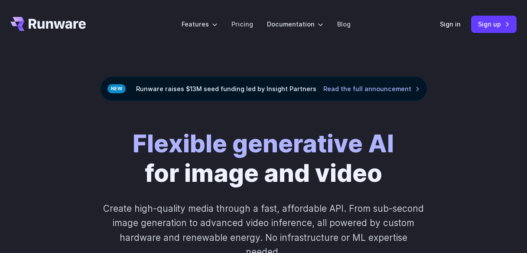  What do you see at coordinates (451, 24) in the screenshot?
I see `a: Sign in` at bounding box center [451, 24].